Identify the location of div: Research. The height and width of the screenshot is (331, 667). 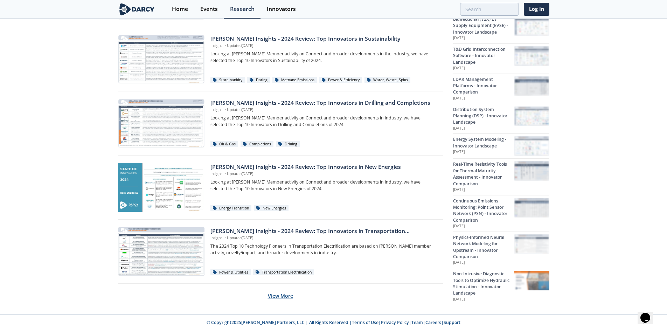
(242, 9).